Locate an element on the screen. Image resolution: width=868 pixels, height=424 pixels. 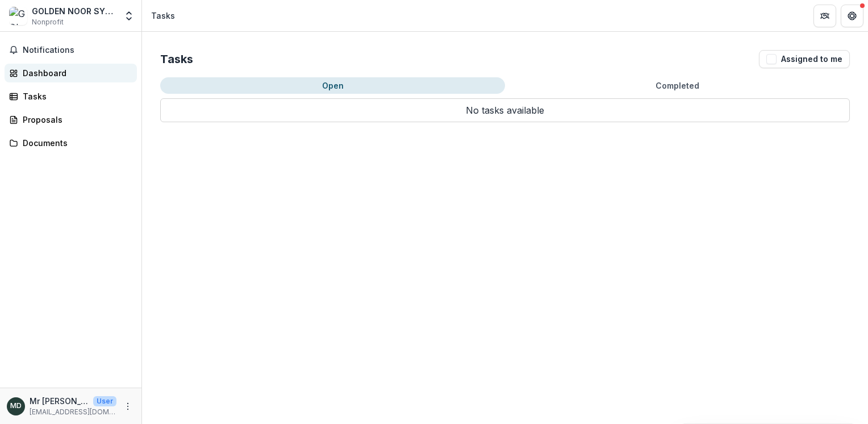
button: Open is located at coordinates (332, 85).